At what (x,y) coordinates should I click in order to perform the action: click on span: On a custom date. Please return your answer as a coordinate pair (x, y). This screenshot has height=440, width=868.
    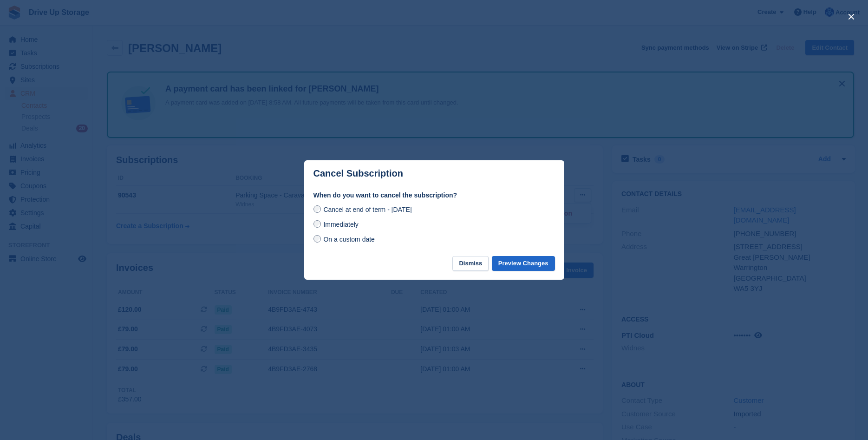
    Looking at the image, I should click on (348, 239).